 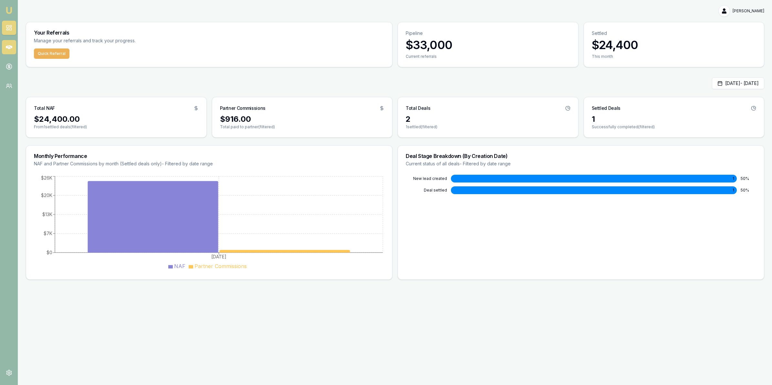 What do you see at coordinates (674, 33) in the screenshot?
I see `p: Settled` at bounding box center [674, 33].